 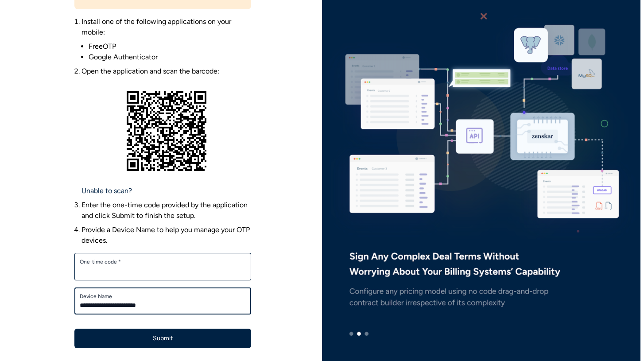 What do you see at coordinates (162, 262) in the screenshot?
I see `label: One-time code *` at bounding box center [162, 262].